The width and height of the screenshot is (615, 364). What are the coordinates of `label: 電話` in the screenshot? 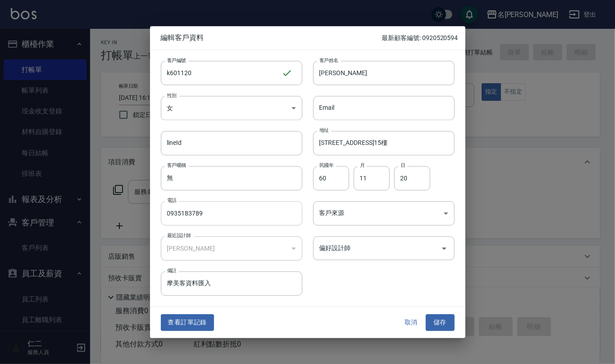 It's located at (172, 200).